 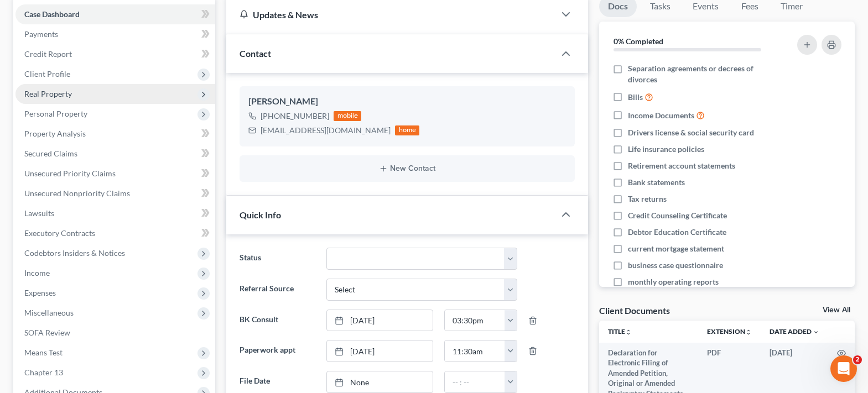 I want to click on a: Case Dashboard, so click(x=115, y=15).